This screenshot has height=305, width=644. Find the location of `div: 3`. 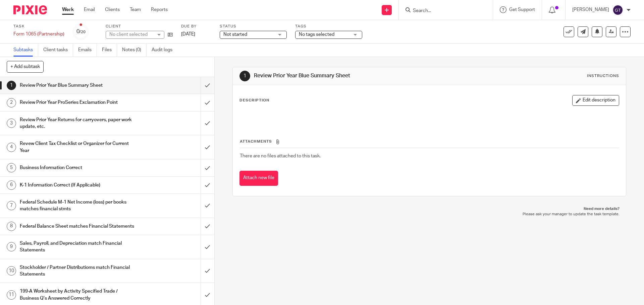

div: 3 is located at coordinates (11, 123).